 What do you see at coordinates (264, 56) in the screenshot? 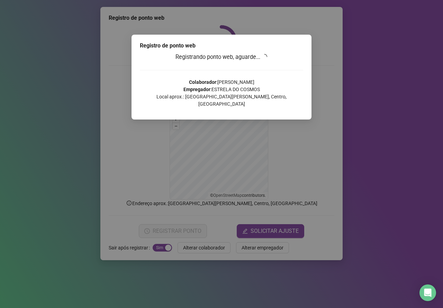
I see `span: loading` at bounding box center [264, 56].